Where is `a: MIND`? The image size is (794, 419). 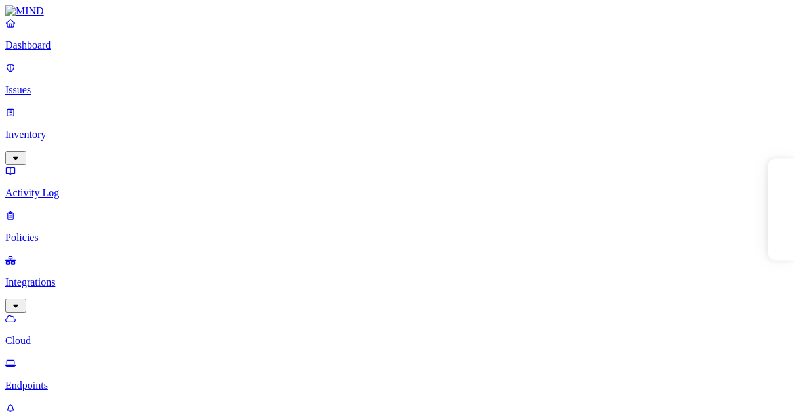 a: MIND is located at coordinates (397, 11).